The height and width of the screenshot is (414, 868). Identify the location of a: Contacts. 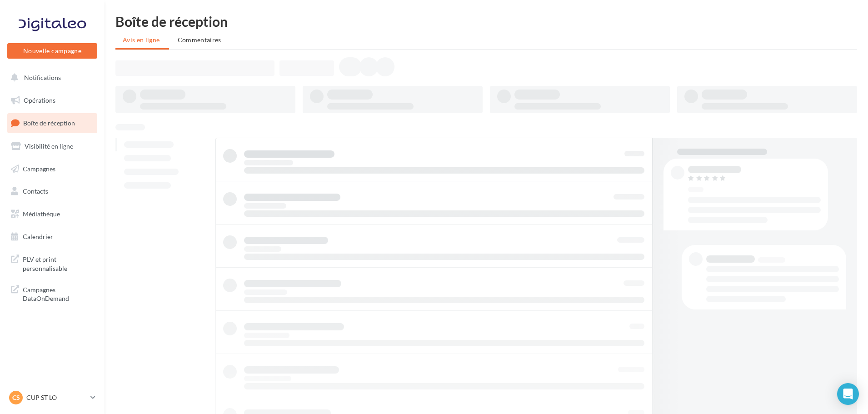
(52, 191).